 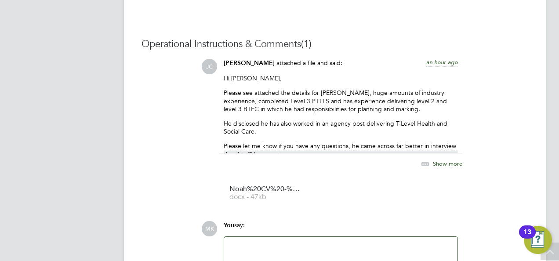 I want to click on button: Open Resource Center, 13 new notifications, so click(x=538, y=240).